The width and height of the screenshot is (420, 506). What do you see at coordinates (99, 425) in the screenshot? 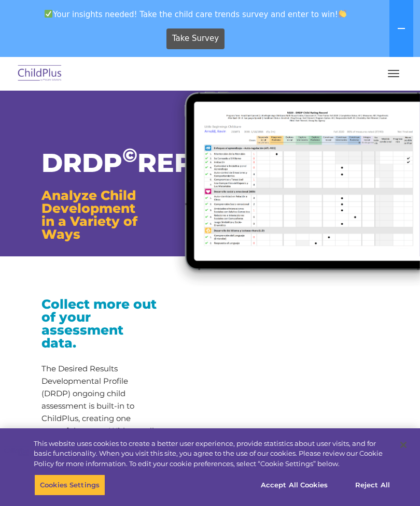
I see `p: The Desired Results Developmental Profile (DRDP) ongoing child assessment is built-in to ChildPlu...` at bounding box center [99, 425].